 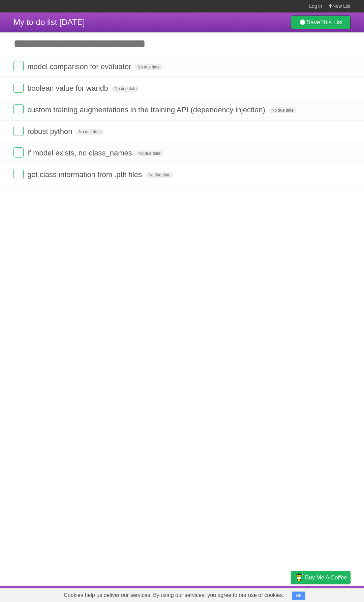 What do you see at coordinates (51, 131) in the screenshot?
I see `span: robust python` at bounding box center [51, 131].